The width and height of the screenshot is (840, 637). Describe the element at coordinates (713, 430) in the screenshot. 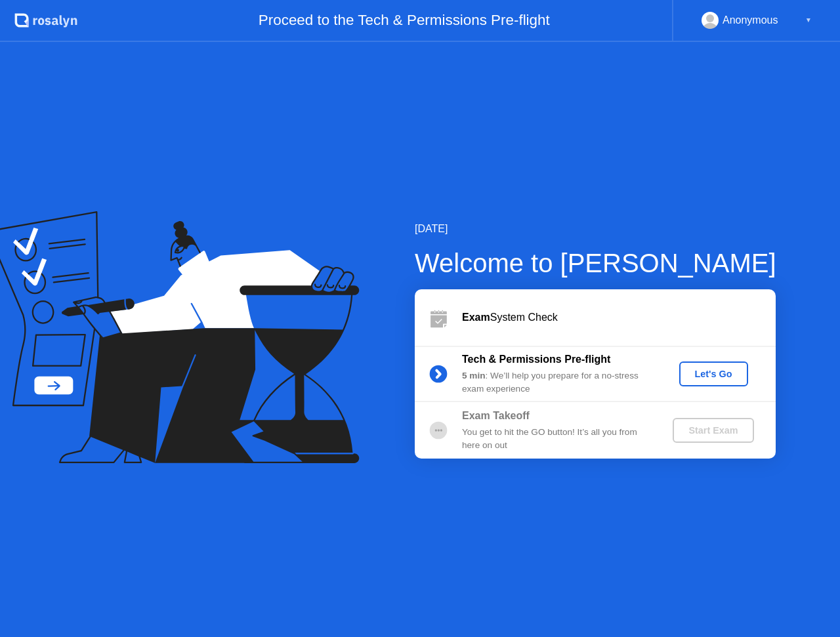

I see `div: Start Exam` at that location.